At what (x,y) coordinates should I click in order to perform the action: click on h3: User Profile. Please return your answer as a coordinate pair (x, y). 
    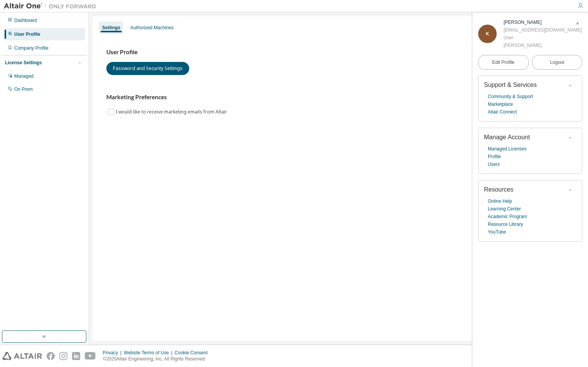
    Looking at the image, I should click on (338, 52).